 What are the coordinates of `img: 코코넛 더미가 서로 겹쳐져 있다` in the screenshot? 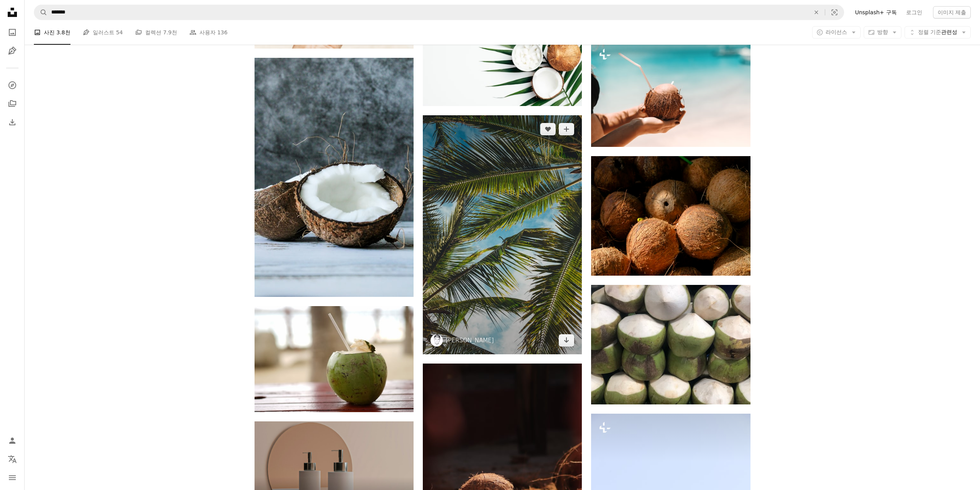 It's located at (671, 344).